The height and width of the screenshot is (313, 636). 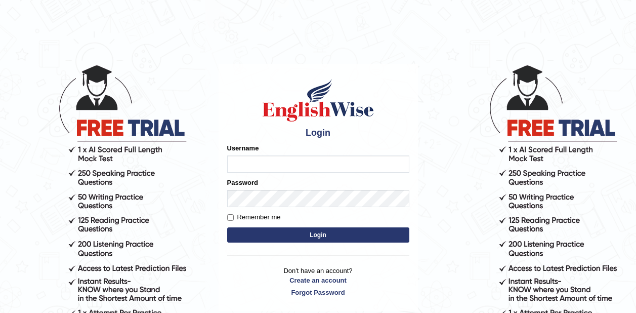 What do you see at coordinates (318, 292) in the screenshot?
I see `a: Forgot Password` at bounding box center [318, 292].